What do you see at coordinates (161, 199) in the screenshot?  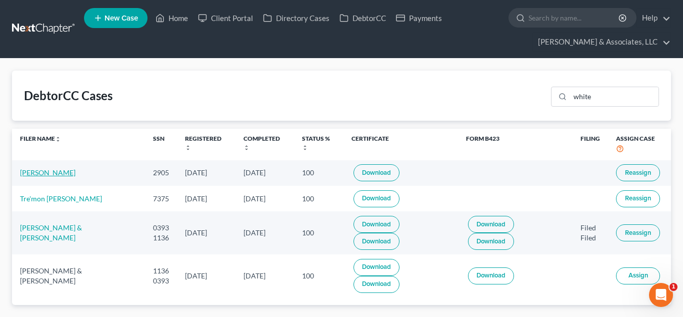 I see `div: 7375` at bounding box center [161, 199].